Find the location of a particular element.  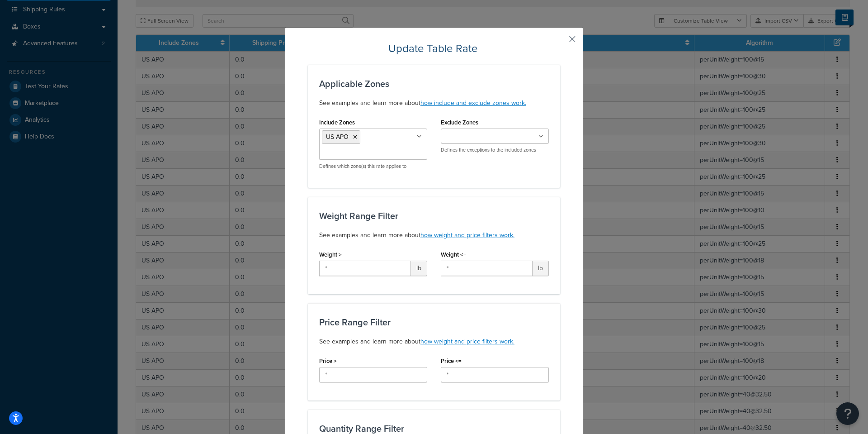

h3: Weight Range Filter is located at coordinates (434, 216).